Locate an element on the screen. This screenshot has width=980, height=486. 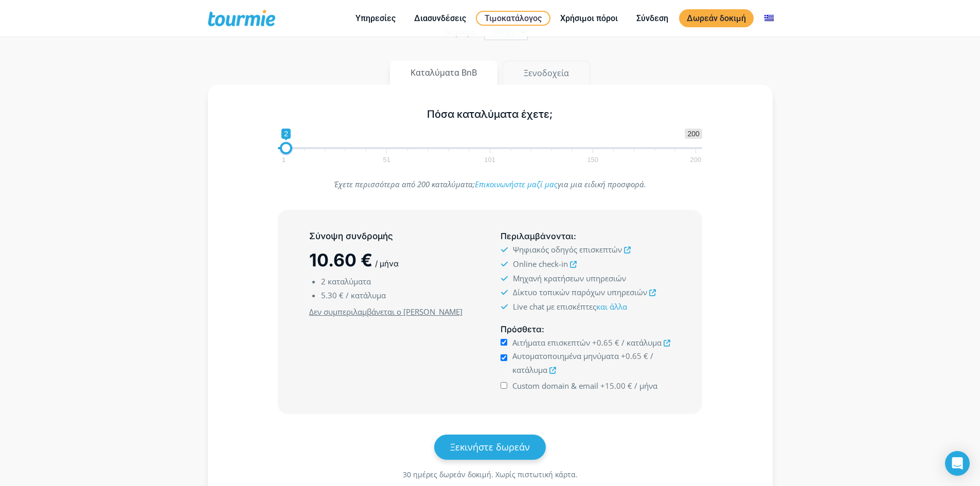
span: 10.60 € is located at coordinates (340, 259).